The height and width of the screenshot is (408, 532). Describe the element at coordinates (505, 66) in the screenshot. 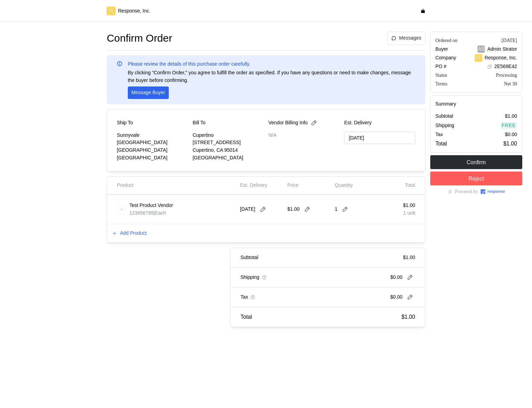

I see `p: 2E569E42` at that location.